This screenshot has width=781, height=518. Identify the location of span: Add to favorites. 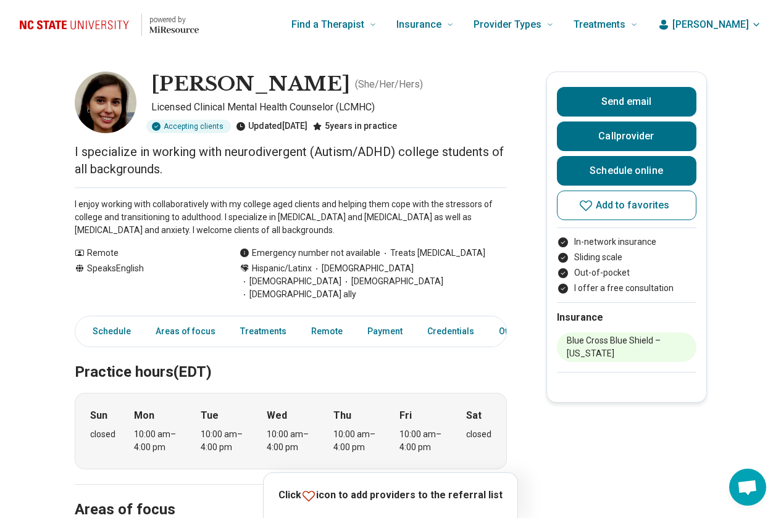
(633, 206).